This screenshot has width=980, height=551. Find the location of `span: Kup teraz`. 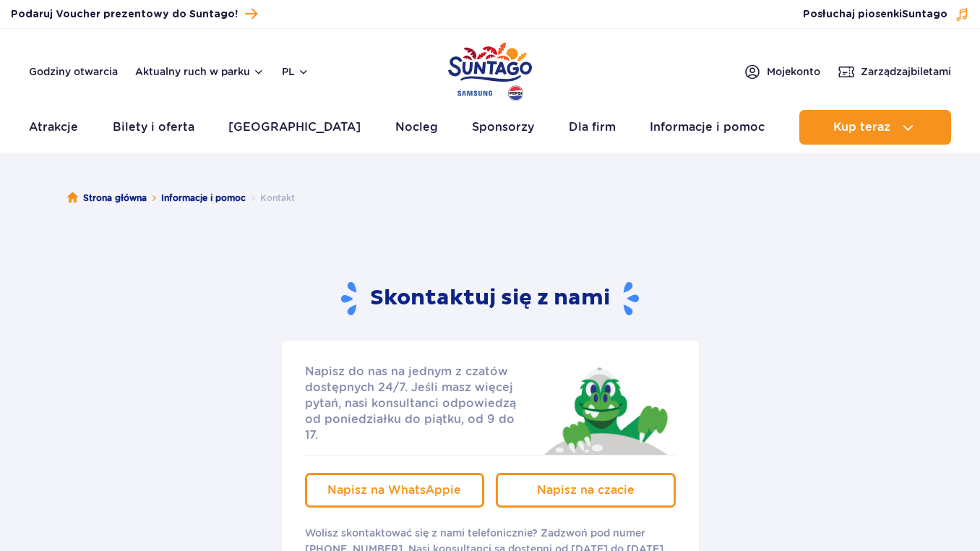

span: Kup teraz is located at coordinates (862, 127).